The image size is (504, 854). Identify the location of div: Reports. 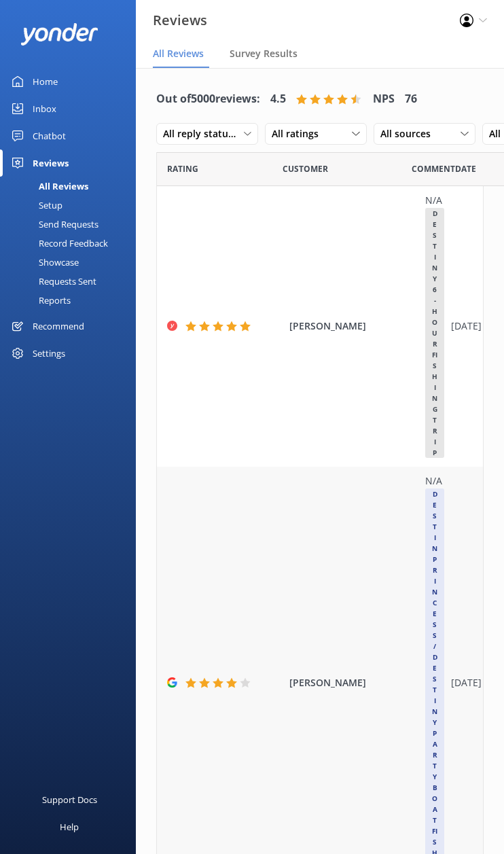
(40, 301).